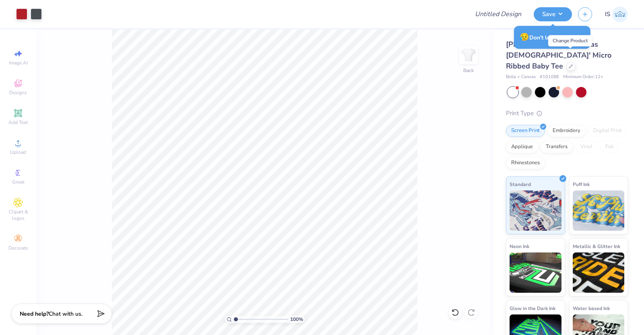  I want to click on img: Metallic & Glitter Ink, so click(598, 273).